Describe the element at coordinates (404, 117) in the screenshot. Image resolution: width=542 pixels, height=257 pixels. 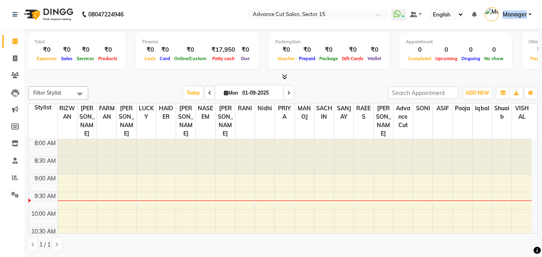
I see `span: Advance Cut` at that location.